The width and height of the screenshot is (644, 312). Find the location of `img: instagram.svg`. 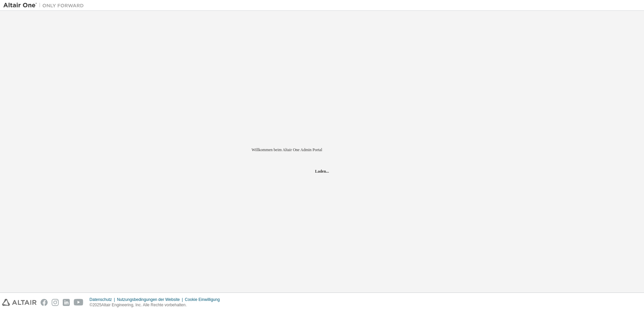

img: instagram.svg is located at coordinates (55, 302).